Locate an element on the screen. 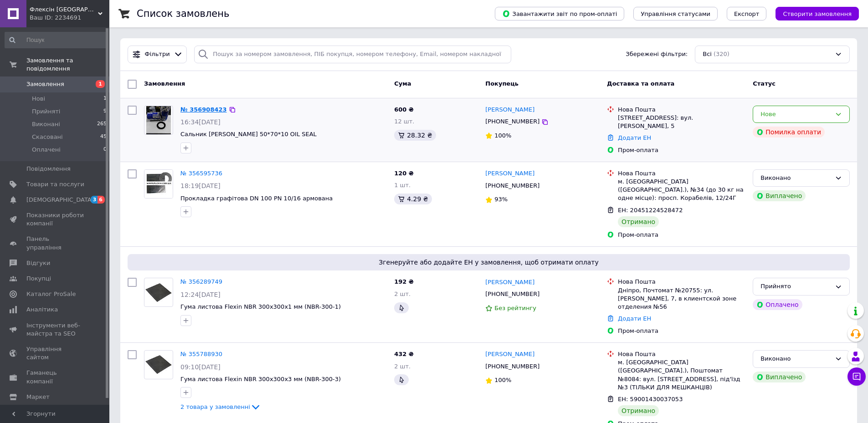  a: Додати ЕН is located at coordinates (634, 319).